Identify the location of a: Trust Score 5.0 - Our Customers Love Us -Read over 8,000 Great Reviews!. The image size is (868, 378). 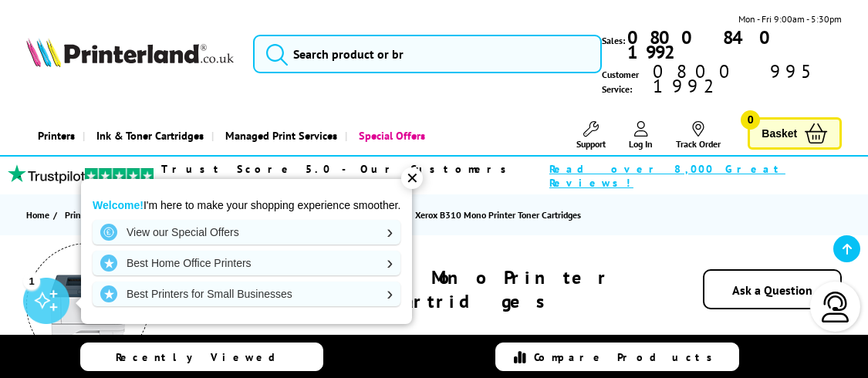
(494, 176).